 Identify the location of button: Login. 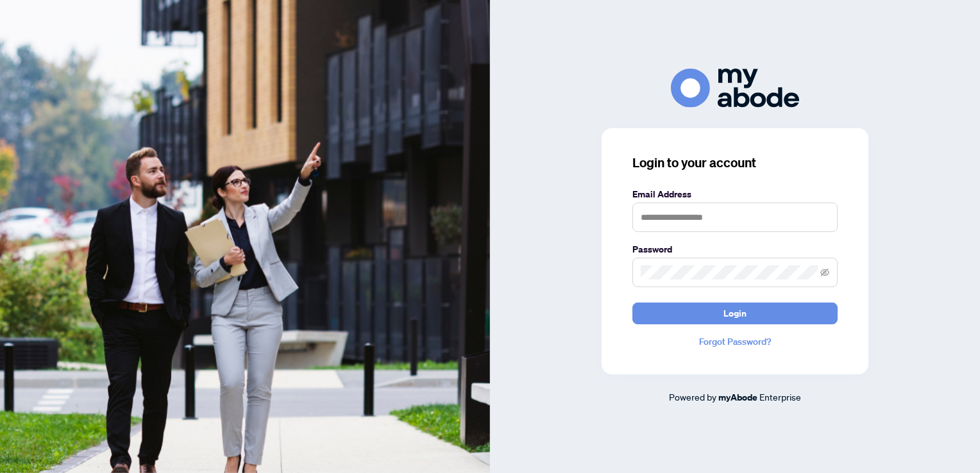
(735, 313).